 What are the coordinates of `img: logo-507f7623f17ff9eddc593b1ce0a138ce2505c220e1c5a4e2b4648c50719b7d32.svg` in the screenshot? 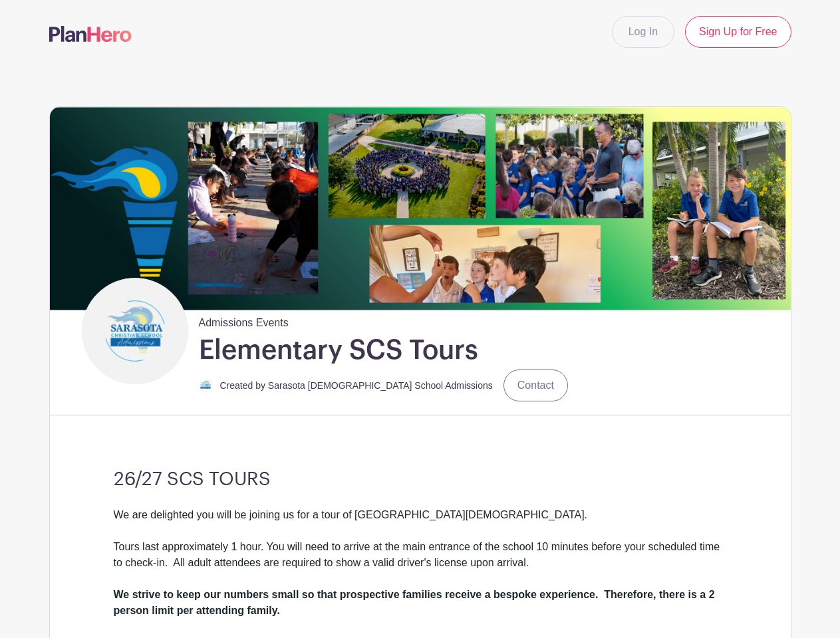 It's located at (90, 34).